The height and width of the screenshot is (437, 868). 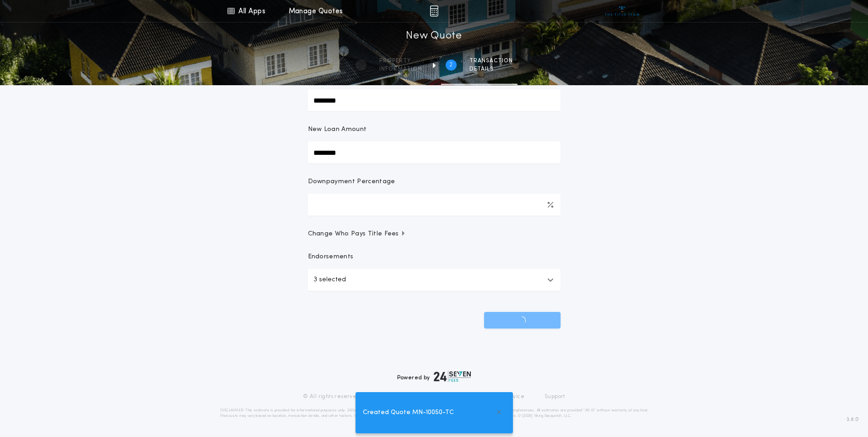 I want to click on input: Downpayment Percentage, so click(x=434, y=204).